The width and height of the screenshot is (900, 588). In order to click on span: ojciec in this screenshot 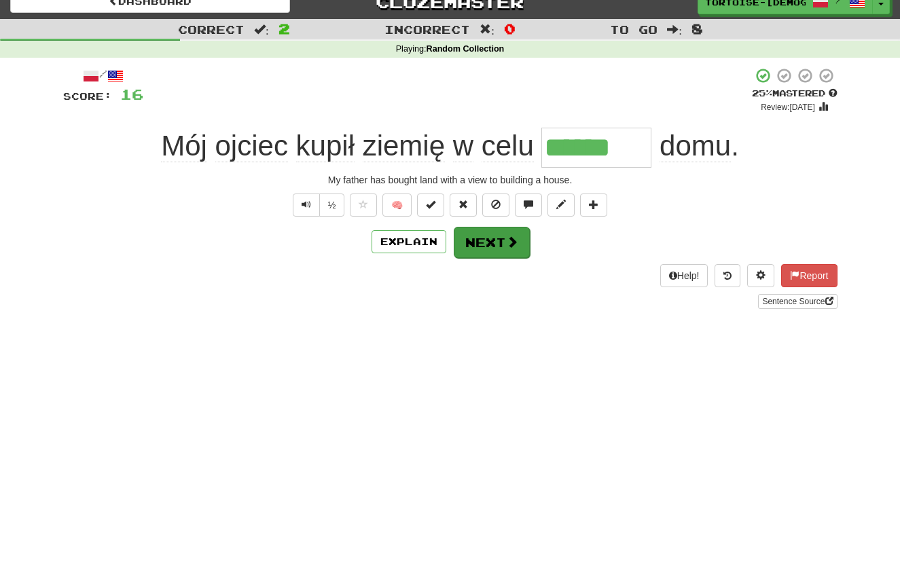, I will do `click(251, 146)`.